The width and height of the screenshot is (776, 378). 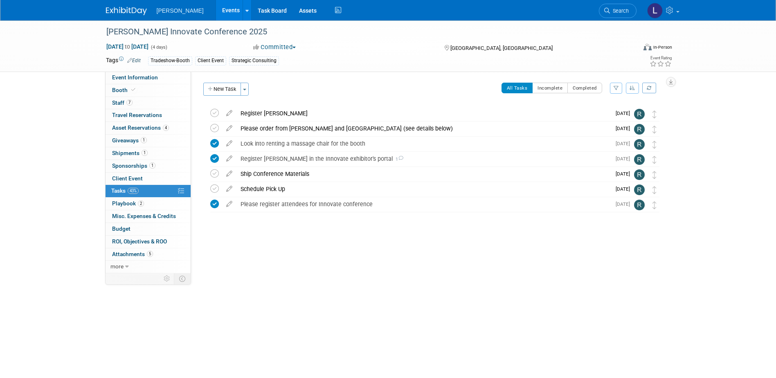 What do you see at coordinates (133, 90) in the screenshot?
I see `i: Booth reservation complete` at bounding box center [133, 90].